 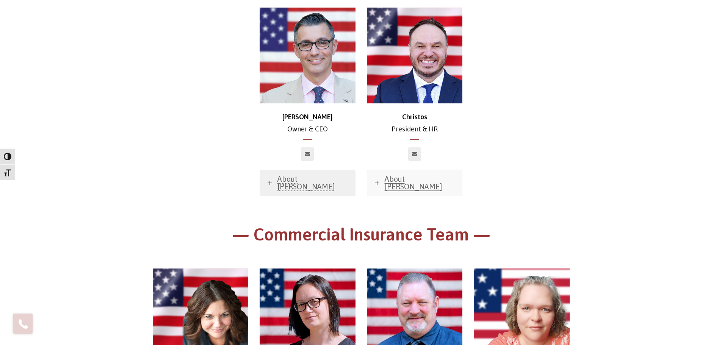 What do you see at coordinates (23, 324) in the screenshot?
I see `img: Phone icon` at bounding box center [23, 324].